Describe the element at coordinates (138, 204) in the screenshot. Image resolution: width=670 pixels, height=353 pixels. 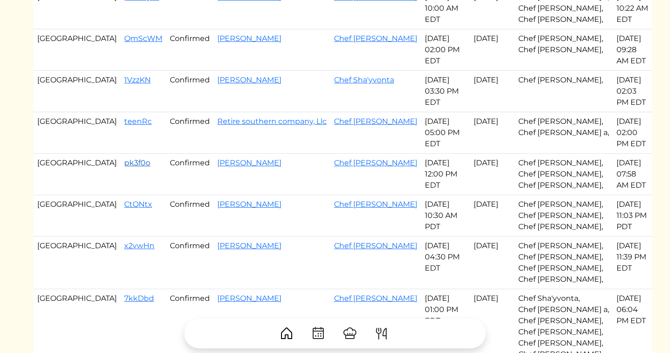
I see `a: CtQNtx` at that location.